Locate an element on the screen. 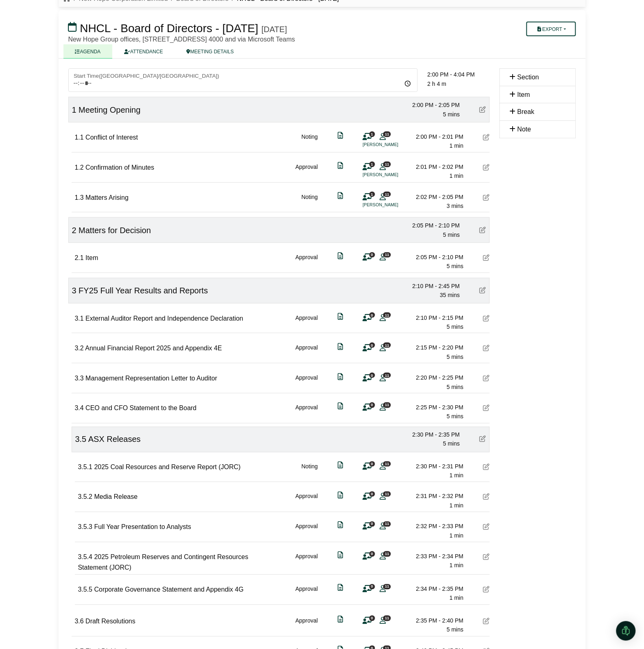 This screenshot has height=649, width=644. span: Section is located at coordinates (528, 77).